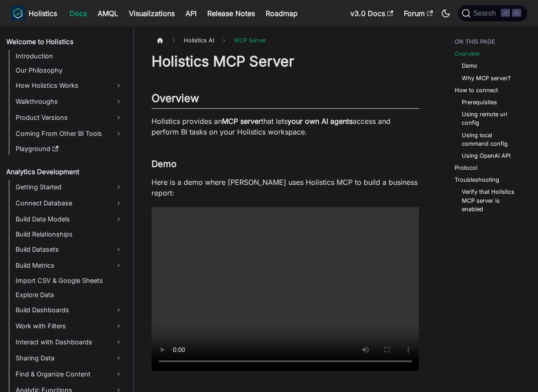 The image size is (538, 392). I want to click on a: Explore Data, so click(69, 295).